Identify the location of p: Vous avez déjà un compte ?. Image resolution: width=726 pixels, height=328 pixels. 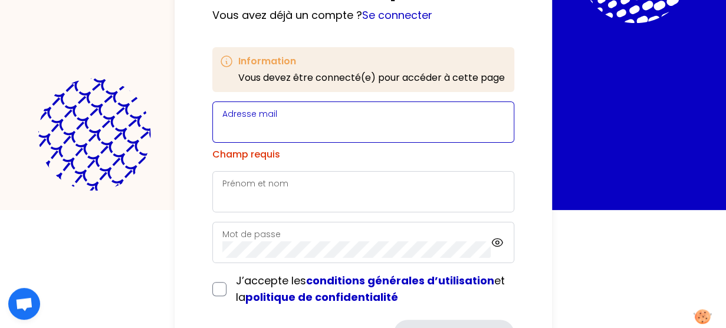
(363, 15).